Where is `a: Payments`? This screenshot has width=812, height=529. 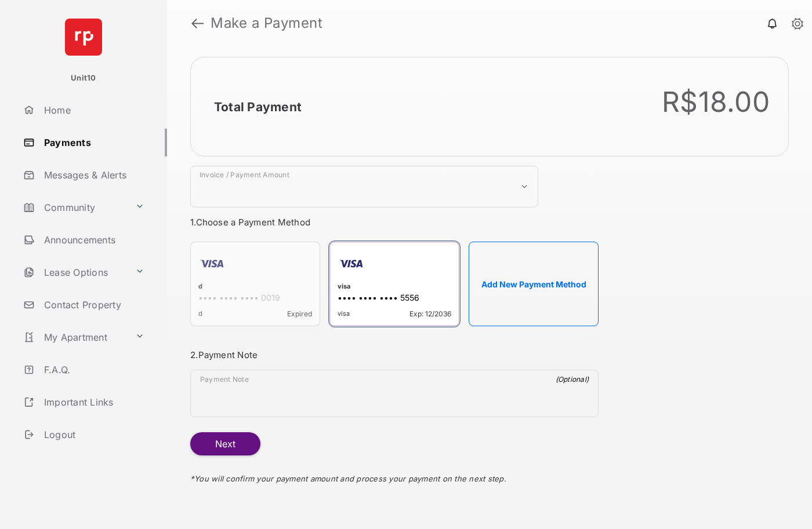
a: Payments is located at coordinates (93, 142).